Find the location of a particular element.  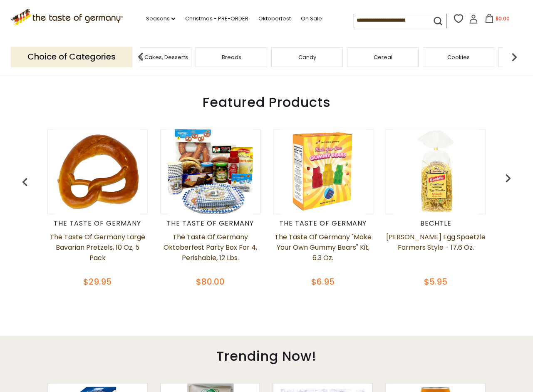

a: Oktoberfest is located at coordinates (275, 19).